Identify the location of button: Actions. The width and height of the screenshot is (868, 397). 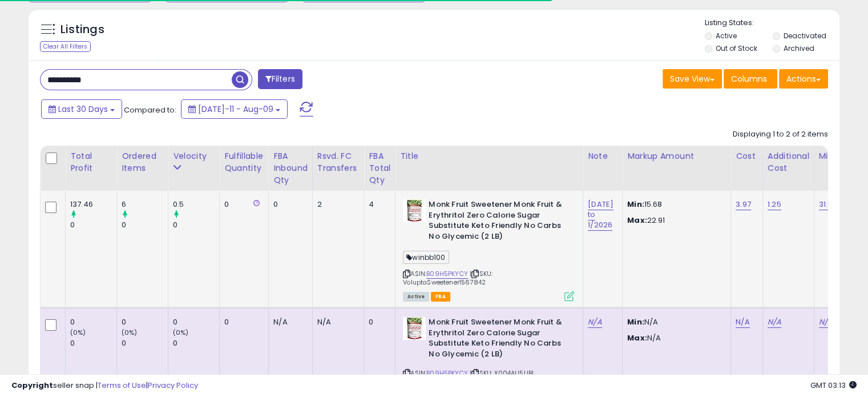
(804, 78).